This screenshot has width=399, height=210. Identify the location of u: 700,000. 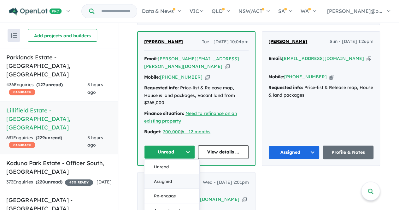
(171, 131).